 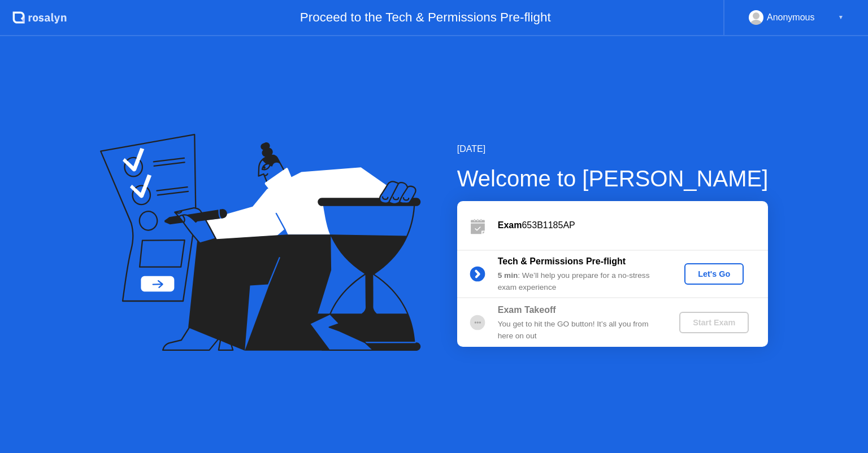 I want to click on div: 653B1185AP, so click(x=633, y=226).